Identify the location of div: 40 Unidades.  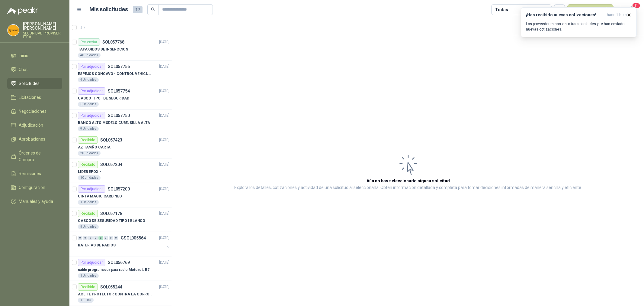
(89, 55).